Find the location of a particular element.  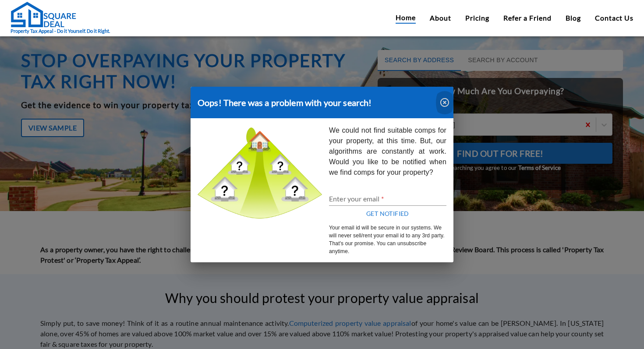

img: salesiqlogo_leal7QplfZFryJ6FIlVepeu7OftD7mt8q6exU6-34PB8prfIgodN67KcxXM9Y7JQ_.png is located at coordinates (64, 233).